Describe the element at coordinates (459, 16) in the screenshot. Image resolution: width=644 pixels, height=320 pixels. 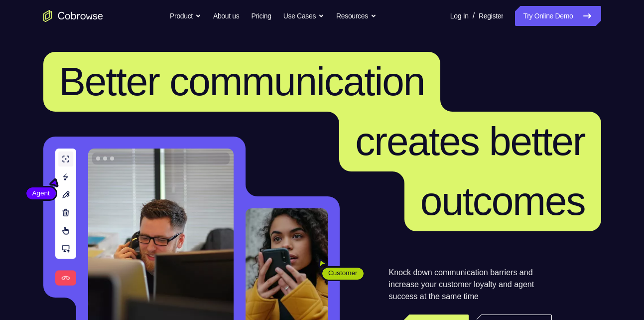
I see `a: Log In` at that location.